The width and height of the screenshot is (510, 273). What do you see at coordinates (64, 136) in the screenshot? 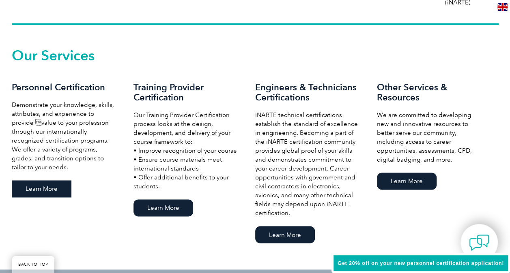
I see `p: Demonstrate your knowledge, skills, attributes, and experience to provide value to your professi...` at bounding box center [64, 136].